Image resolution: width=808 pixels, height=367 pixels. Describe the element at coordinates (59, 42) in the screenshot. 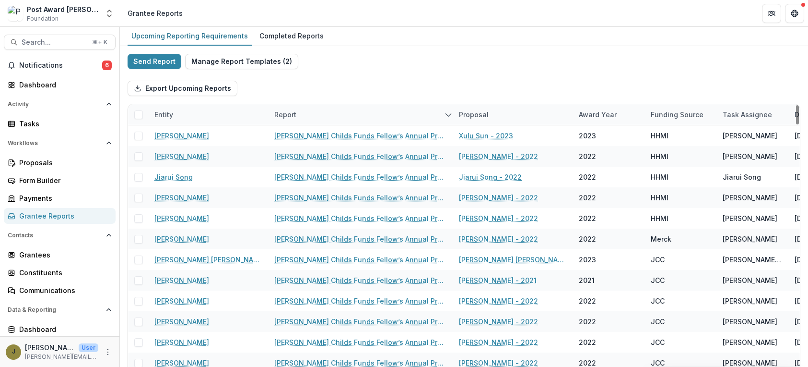

I see `button: Search...` at that location.